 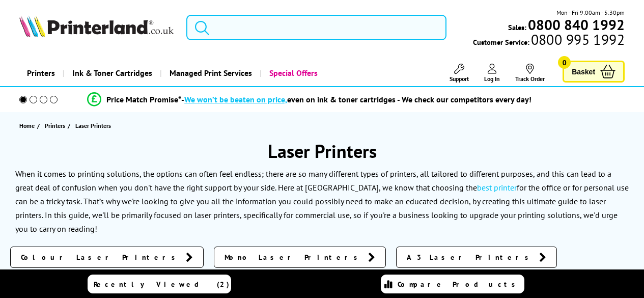 What do you see at coordinates (161, 284) in the screenshot?
I see `span: Recently Viewed (2)` at bounding box center [161, 284].